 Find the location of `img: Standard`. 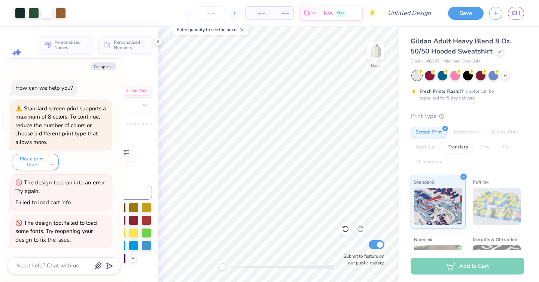

img: Standard is located at coordinates (438, 206).